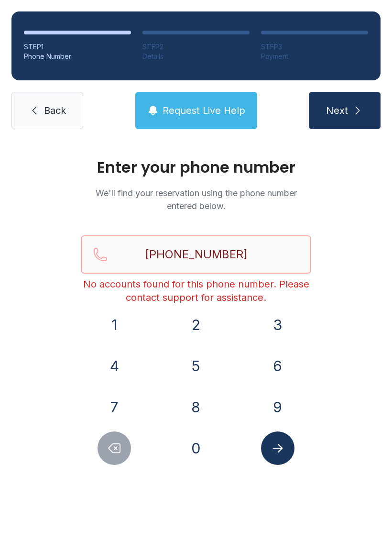 This screenshot has width=392, height=541. I want to click on h1: Enter your phone number, so click(196, 168).